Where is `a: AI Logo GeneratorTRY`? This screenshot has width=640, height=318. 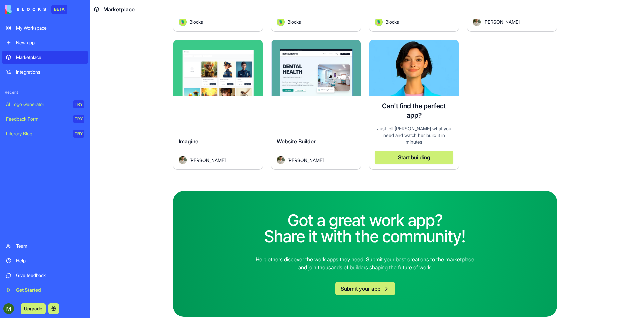 a: AI Logo GeneratorTRY is located at coordinates (45, 104).